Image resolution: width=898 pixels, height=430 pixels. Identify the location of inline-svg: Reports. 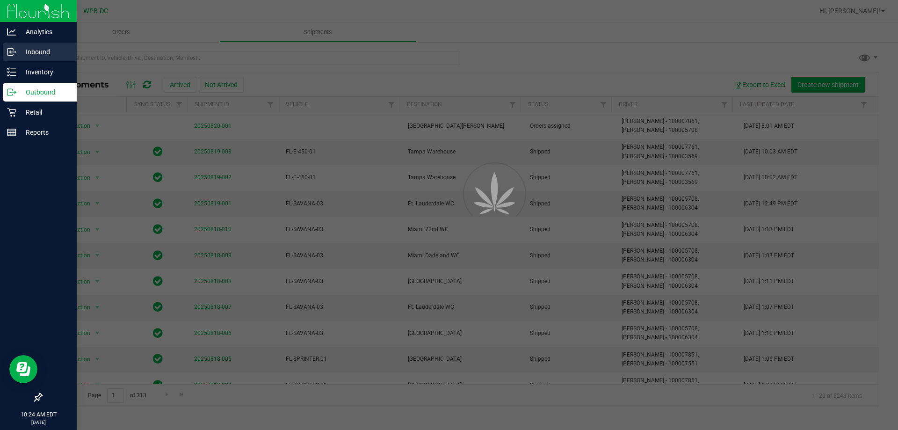
(12, 132).